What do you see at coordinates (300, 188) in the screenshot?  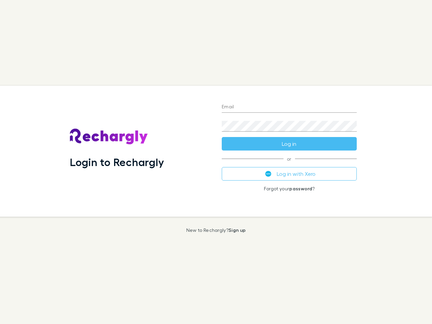 I see `a: password` at bounding box center [300, 188].